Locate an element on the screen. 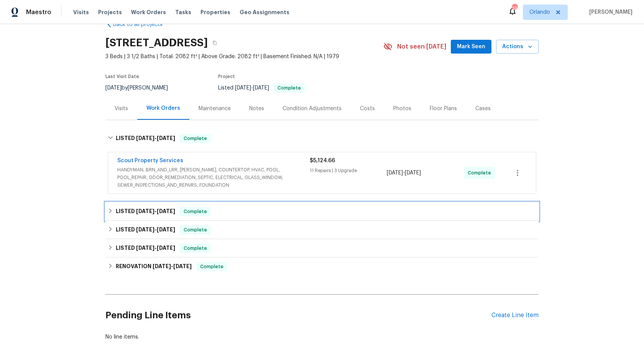  span: $5,124.66 is located at coordinates (322, 161).